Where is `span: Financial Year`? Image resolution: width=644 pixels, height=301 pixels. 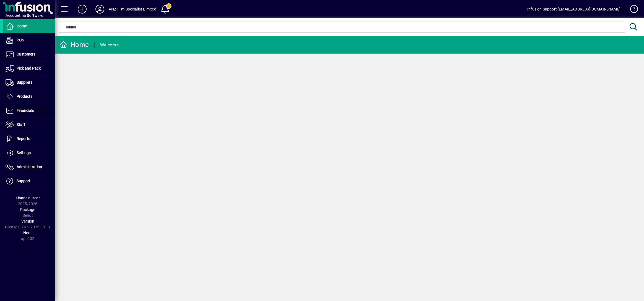
span: Financial Year is located at coordinates (28, 198).